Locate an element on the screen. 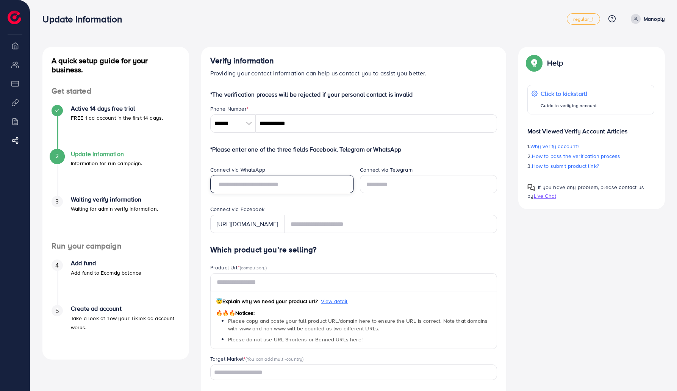 The height and width of the screenshot is (391, 677). li: Add fund is located at coordinates (116, 282).